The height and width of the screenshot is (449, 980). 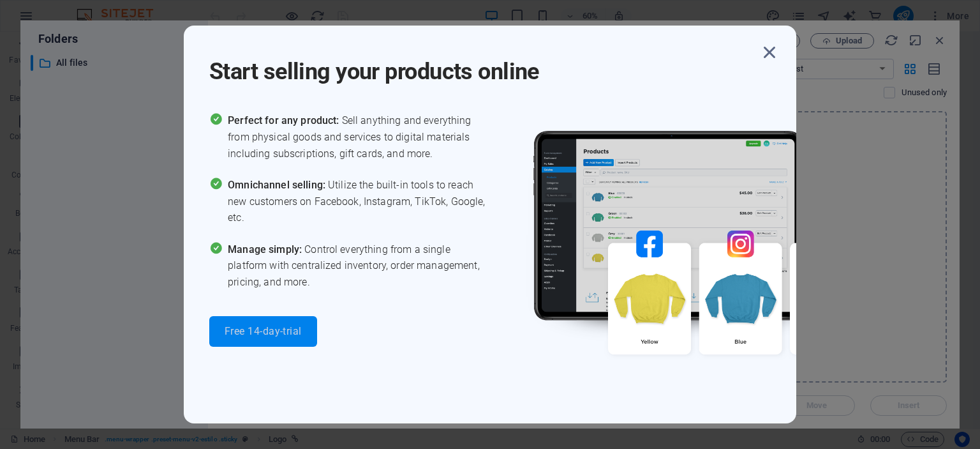 What do you see at coordinates (359, 265) in the screenshot?
I see `span: Control everything from a single platform with centralized inventory, order management, pricing, ...` at bounding box center [359, 265].